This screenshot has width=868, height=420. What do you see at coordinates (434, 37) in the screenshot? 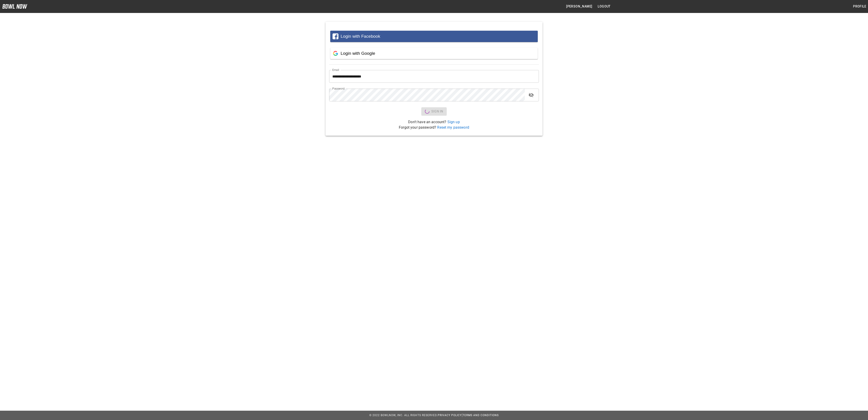
I see `button: Login with Facebook` at bounding box center [434, 37].